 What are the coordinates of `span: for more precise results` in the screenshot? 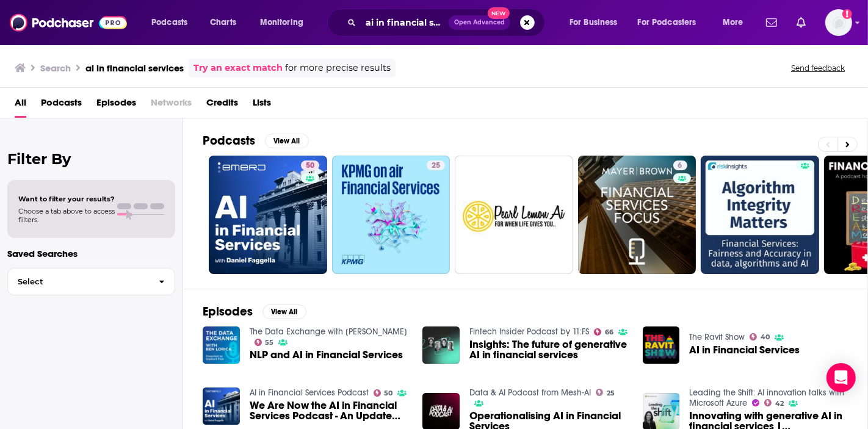 It's located at (338, 68).